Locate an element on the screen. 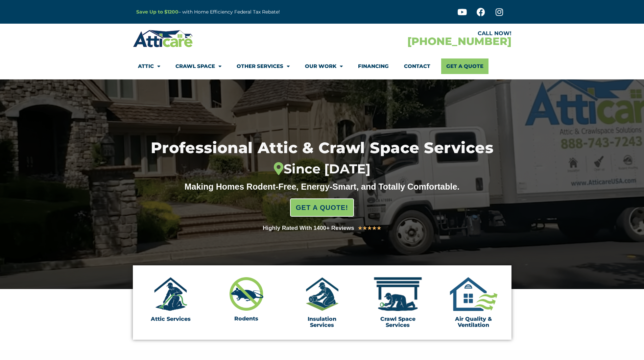  a: Attic Services is located at coordinates (170, 318).